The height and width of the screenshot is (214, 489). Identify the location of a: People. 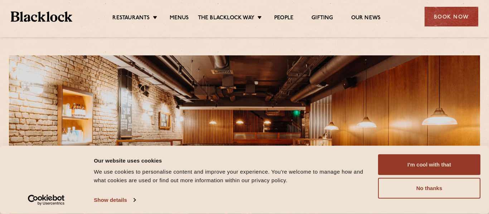
(284, 19).